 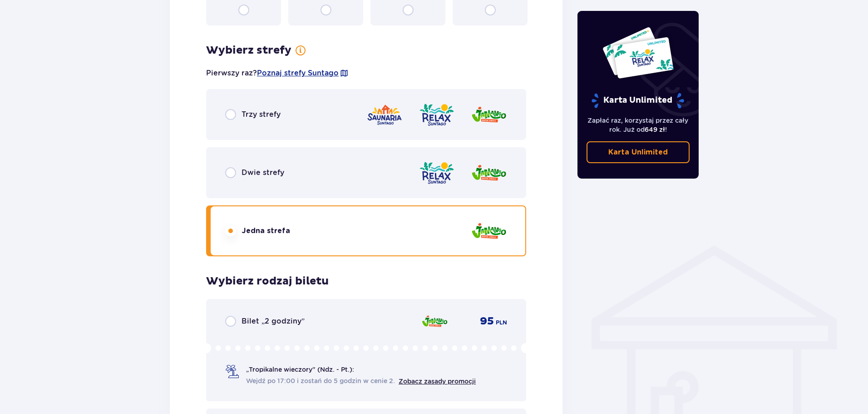 I want to click on p: Jedna strefa, so click(x=265, y=230).